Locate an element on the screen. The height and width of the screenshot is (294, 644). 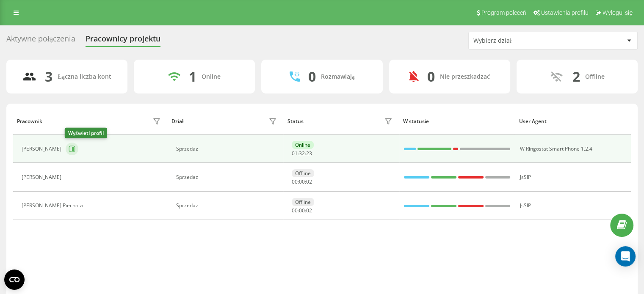
div: Nie przeszkadzać is located at coordinates (465, 76).